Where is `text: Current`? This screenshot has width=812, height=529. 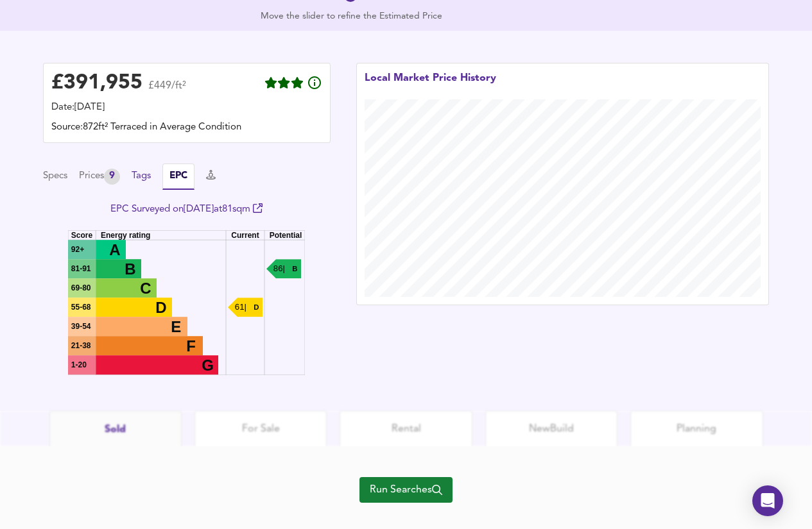 text: Current is located at coordinates (244, 236).